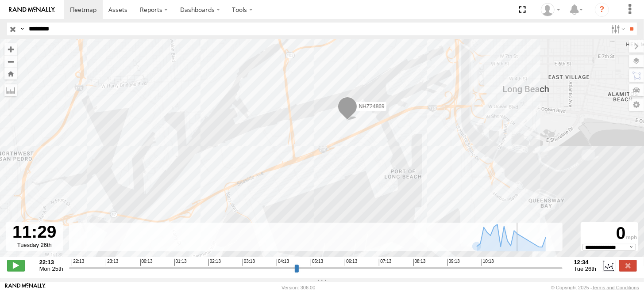  Describe the element at coordinates (419, 263) in the screenshot. I see `span: 08:13` at that location.